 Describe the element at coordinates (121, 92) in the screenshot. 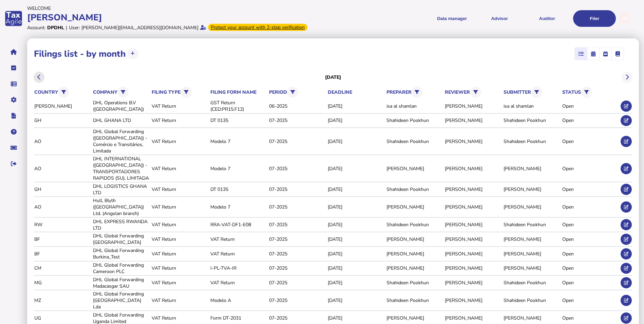

I see `th: company` at that location.